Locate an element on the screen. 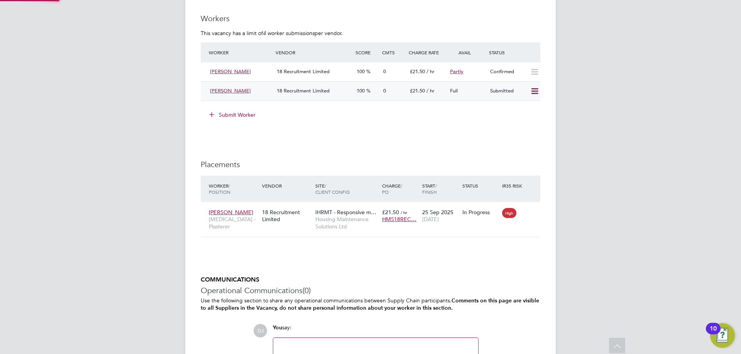 The image size is (741, 354). span: Housing Maintenance Solutions Ltd is located at coordinates (346, 223).